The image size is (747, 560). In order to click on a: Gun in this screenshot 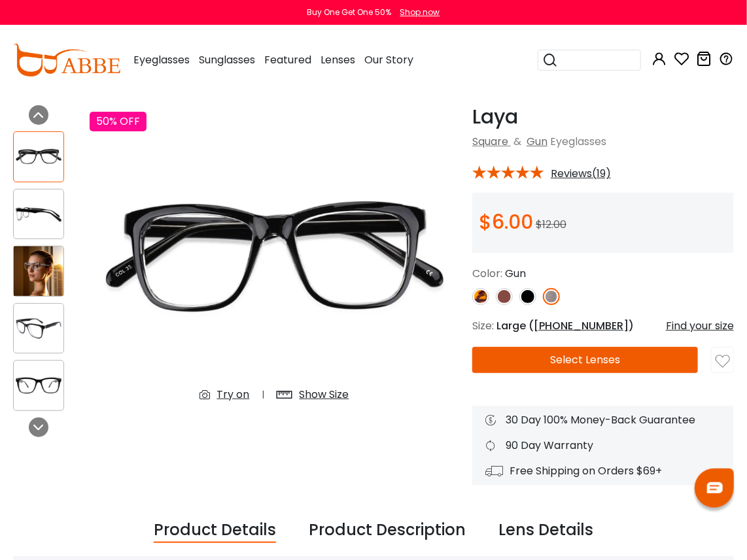, I will do `click(537, 141)`.